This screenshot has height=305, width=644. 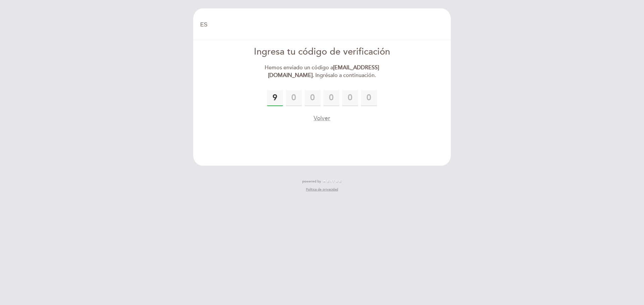 I want to click on button: Volver, so click(x=322, y=118).